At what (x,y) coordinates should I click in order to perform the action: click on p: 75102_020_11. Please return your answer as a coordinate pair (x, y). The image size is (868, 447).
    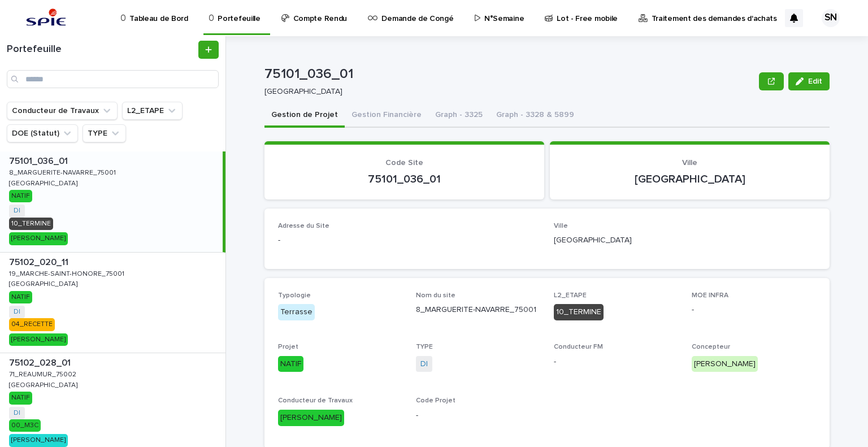
    Looking at the image, I should click on (40, 261).